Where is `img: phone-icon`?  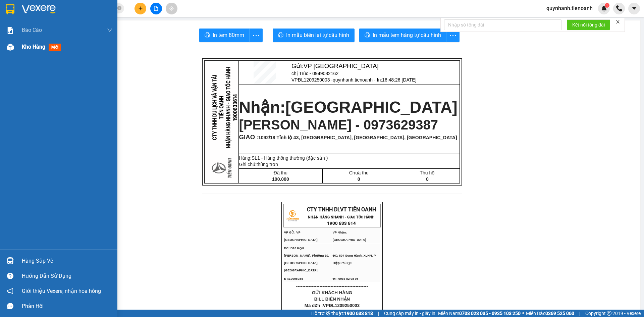 img: phone-icon is located at coordinates (619, 9).